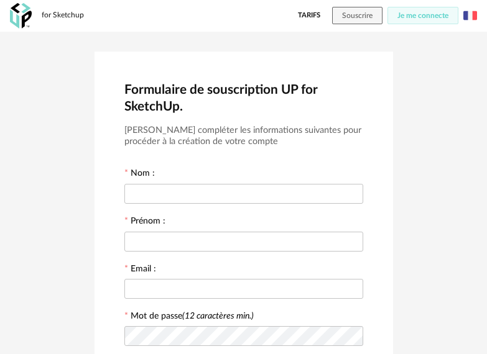  What do you see at coordinates (145, 223) in the screenshot?
I see `label: Prénom :` at bounding box center [145, 223].